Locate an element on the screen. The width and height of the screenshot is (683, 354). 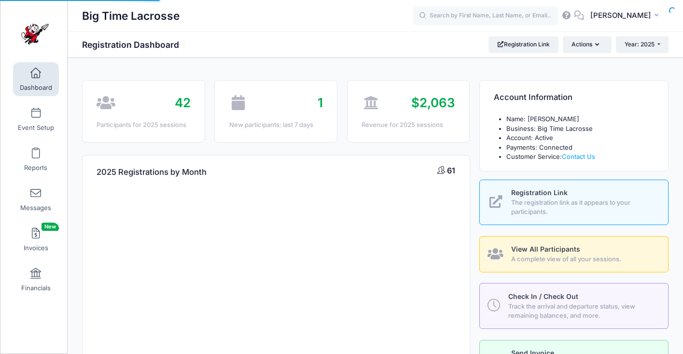
span: 42 is located at coordinates (182, 102).